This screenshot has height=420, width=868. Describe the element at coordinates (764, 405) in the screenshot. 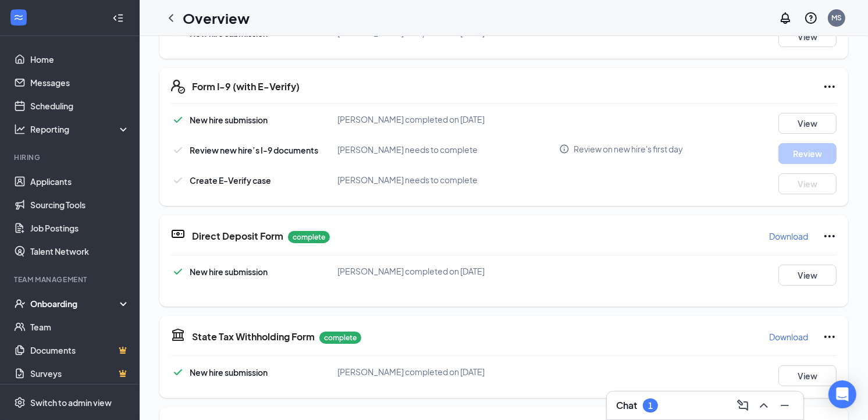

I see `button: ChevronUp` at that location.